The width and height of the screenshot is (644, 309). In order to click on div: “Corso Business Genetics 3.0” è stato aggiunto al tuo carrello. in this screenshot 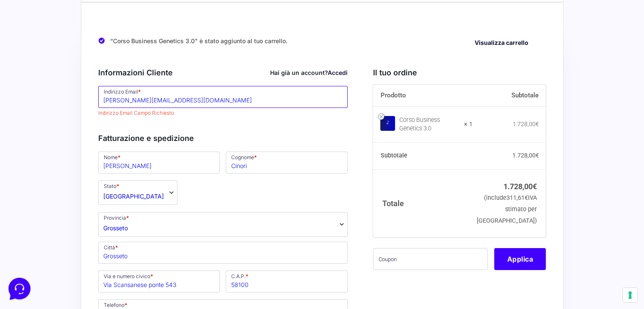, I will do `click(322, 41)`.